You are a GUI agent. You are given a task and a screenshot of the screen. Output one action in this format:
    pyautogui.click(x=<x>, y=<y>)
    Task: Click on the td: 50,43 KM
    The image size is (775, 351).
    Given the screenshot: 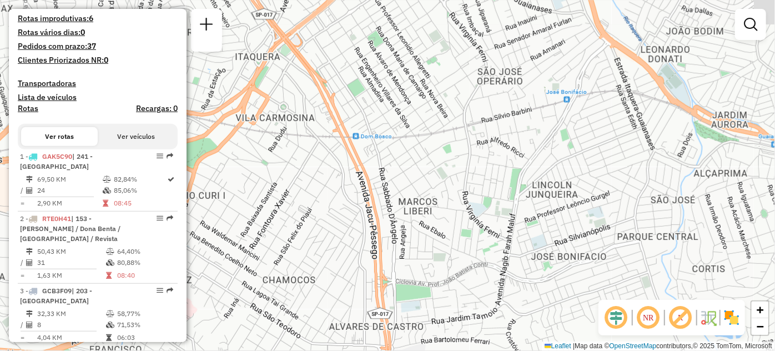 What is the action you would take?
    pyautogui.click(x=71, y=252)
    